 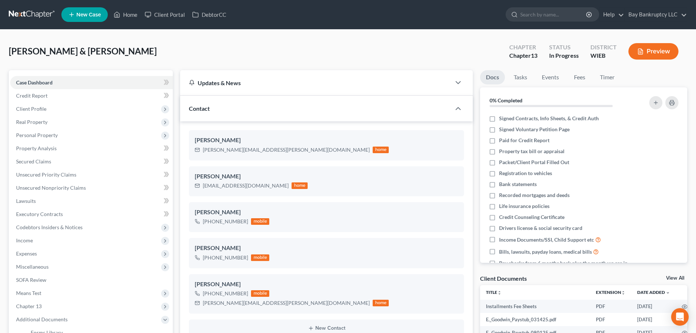 What do you see at coordinates (653, 51) in the screenshot?
I see `button: Preview` at bounding box center [653, 51].